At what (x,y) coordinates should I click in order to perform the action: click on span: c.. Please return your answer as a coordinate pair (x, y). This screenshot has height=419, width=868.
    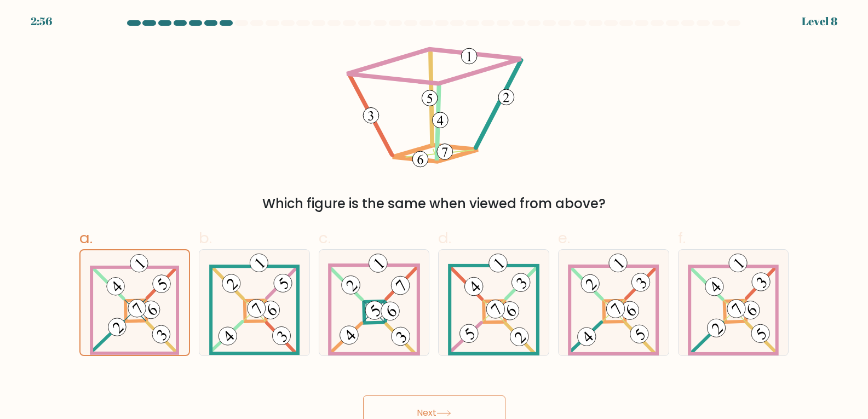
    Looking at the image, I should click on (325, 238).